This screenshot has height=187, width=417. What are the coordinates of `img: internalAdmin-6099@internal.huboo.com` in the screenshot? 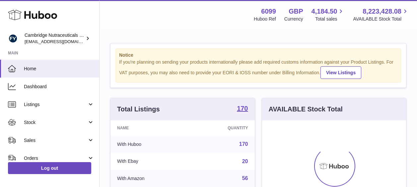 It's located at (13, 38).